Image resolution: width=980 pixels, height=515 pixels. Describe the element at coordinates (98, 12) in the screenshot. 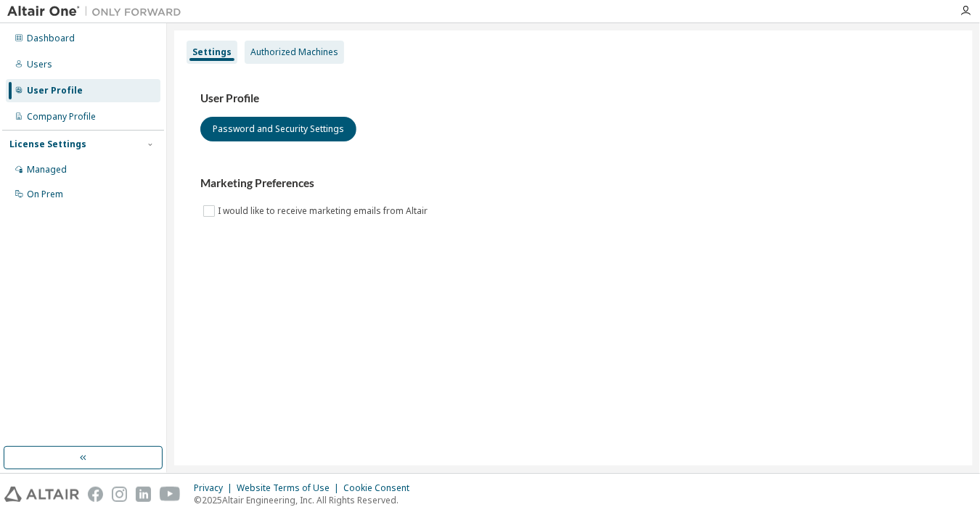

I see `img: Altair One` at that location.